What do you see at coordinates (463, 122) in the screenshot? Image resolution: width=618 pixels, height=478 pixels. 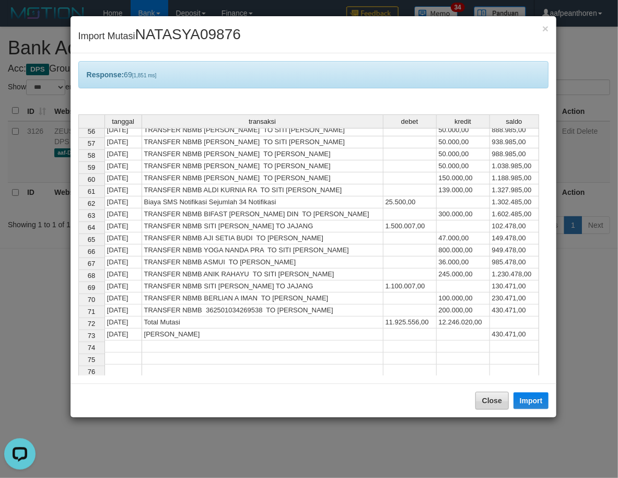 I see `span: kredit` at bounding box center [463, 122].